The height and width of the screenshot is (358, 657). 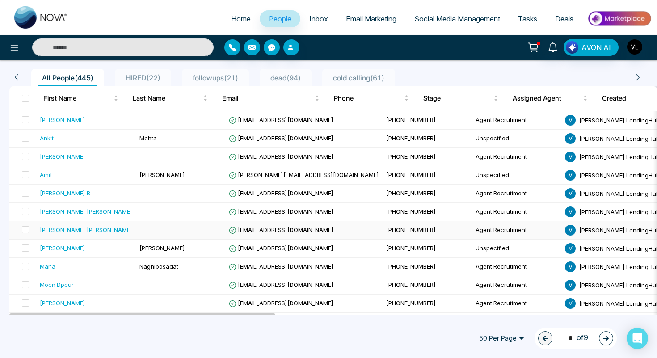 What do you see at coordinates (170, 98) in the screenshot?
I see `th: Last Name` at bounding box center [170, 98].